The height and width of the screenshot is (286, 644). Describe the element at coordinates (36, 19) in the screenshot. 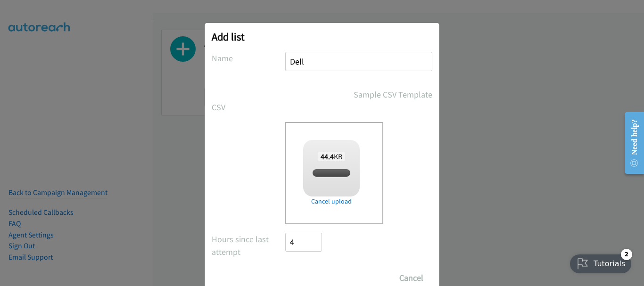

I see `button: Checklist, Tutorials, 2 incomplete tasks` at that location.